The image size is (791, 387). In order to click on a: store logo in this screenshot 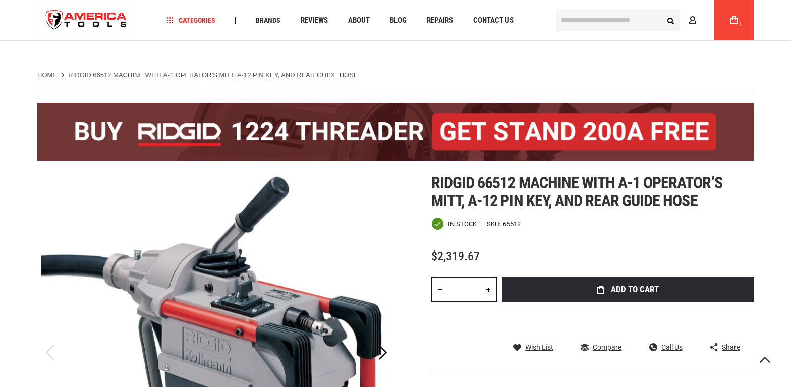, I will do `click(86, 20)`.